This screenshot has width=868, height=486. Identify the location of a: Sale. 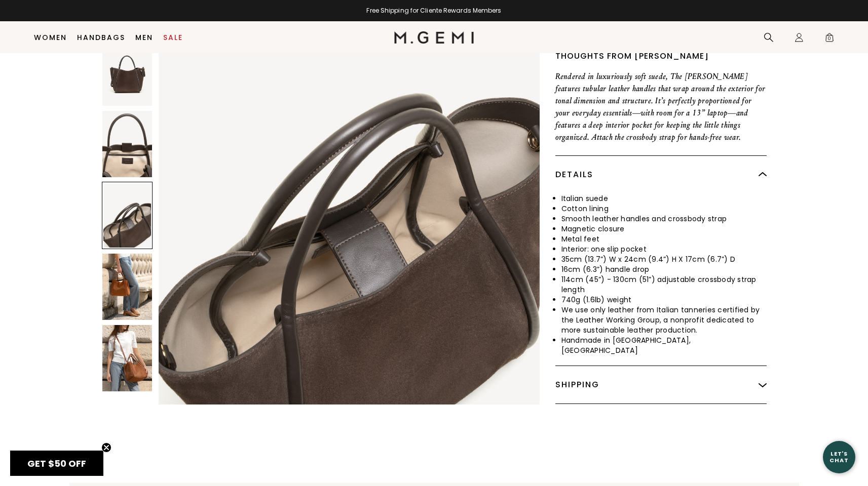
(173, 37).